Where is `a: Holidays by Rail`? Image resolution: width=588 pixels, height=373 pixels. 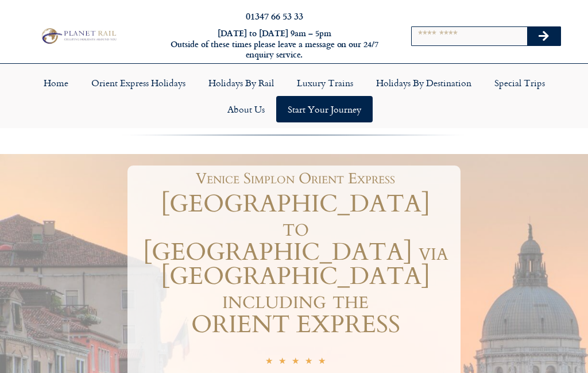 a: Holidays by Rail is located at coordinates (241, 82).